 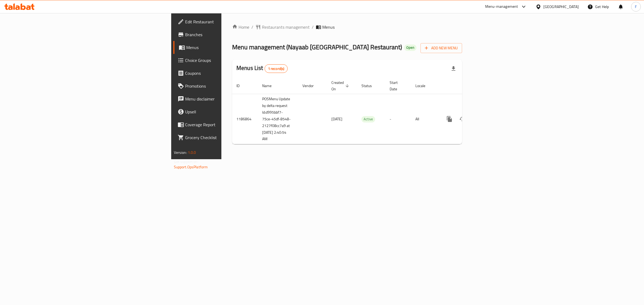 What do you see at coordinates (230, 125) in the screenshot?
I see `span: Coverage Report` at bounding box center [230, 125].